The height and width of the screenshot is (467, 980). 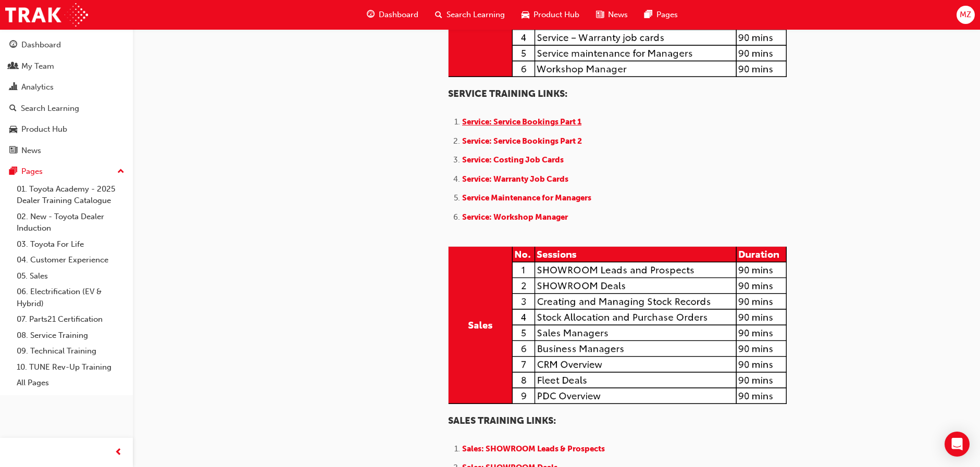 What do you see at coordinates (70, 319) in the screenshot?
I see `a: 07. Parts21 Certification` at bounding box center [70, 319].